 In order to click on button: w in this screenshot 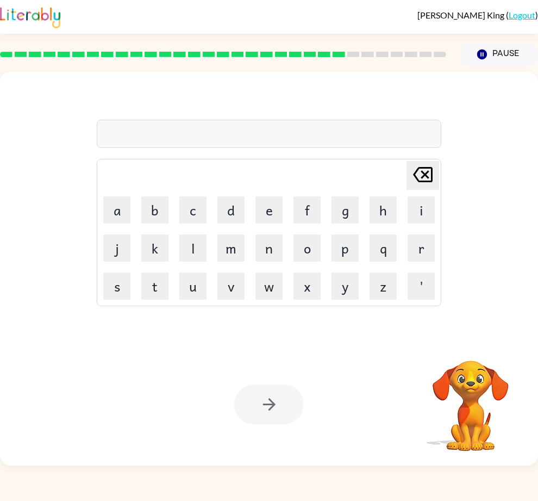, I will do `click(269, 286)`.